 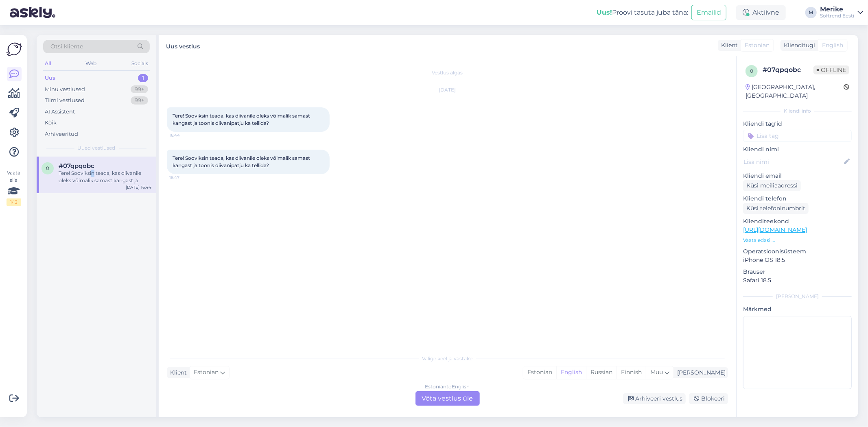 I want to click on span: Muu, so click(x=656, y=372).